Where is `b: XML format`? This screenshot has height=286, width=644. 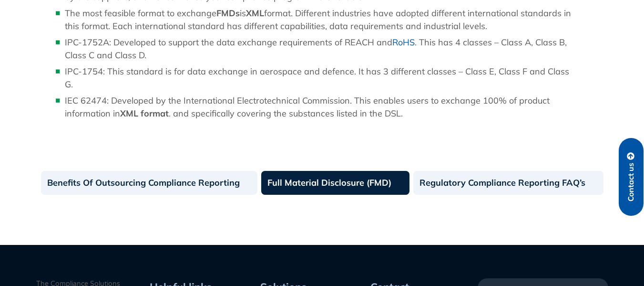 b: XML format is located at coordinates (145, 113).